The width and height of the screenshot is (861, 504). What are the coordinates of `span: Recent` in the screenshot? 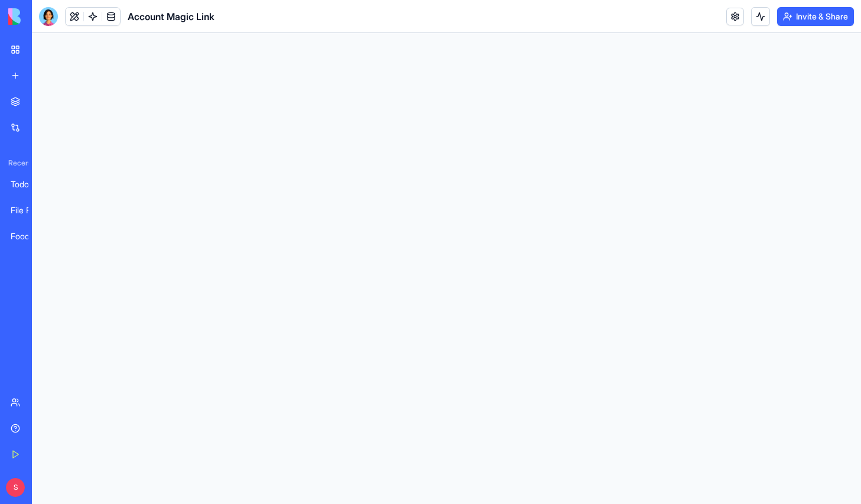 It's located at (16, 163).